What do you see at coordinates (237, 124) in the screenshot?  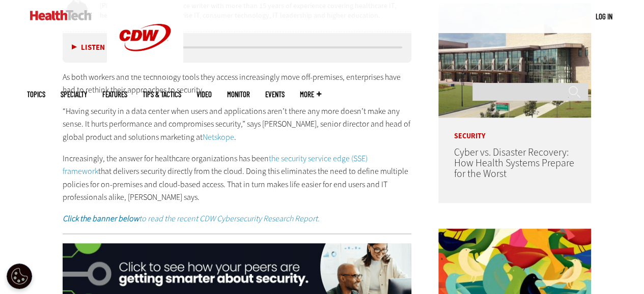 I see `p: “Having security in a data center when users and applications aren’t there any more doesn’t make ...` at bounding box center [237, 124].